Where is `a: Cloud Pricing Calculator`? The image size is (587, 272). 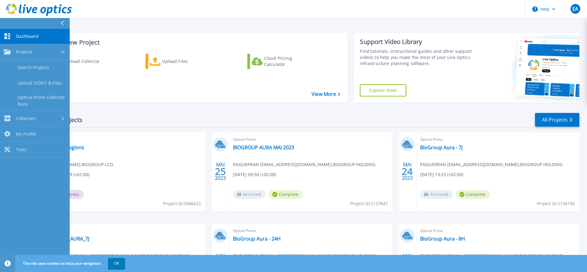
a: Cloud Pricing Calculator is located at coordinates (281, 61).